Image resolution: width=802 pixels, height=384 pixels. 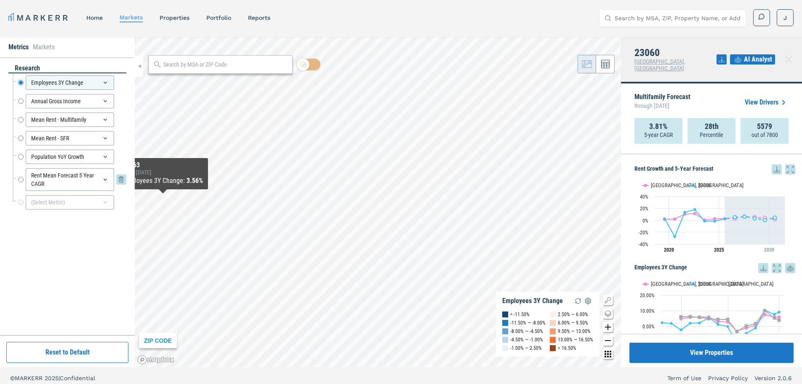 I want to click on path: Friday, 14 Dec, 19:00, 4.33. USA., so click(x=719, y=319).